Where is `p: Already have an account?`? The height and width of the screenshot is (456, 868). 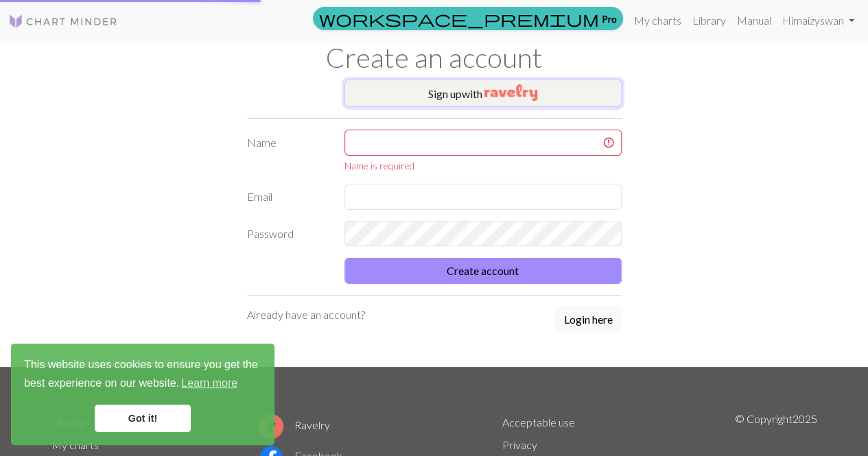 p: Already have an account? is located at coordinates (306, 315).